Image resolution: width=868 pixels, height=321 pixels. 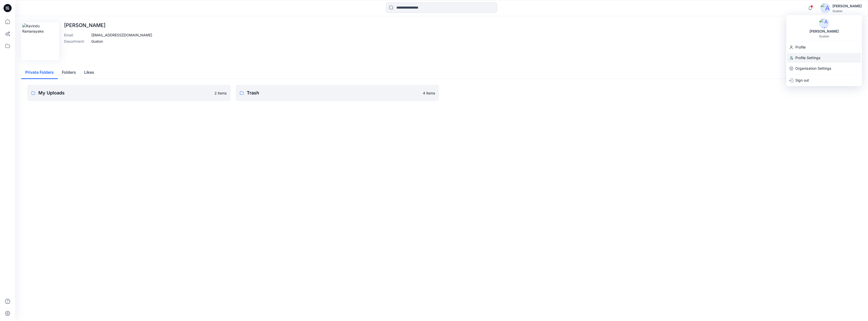 I want to click on p: Guston, so click(x=97, y=41).